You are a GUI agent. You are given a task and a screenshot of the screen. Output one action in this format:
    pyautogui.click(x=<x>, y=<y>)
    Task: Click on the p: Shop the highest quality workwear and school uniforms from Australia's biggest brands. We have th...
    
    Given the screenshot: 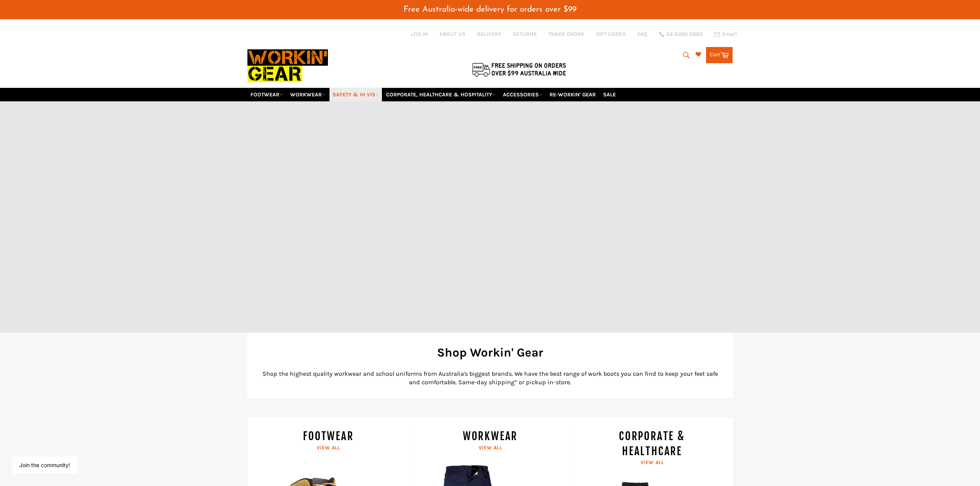 What is the action you would take?
    pyautogui.click(x=490, y=378)
    